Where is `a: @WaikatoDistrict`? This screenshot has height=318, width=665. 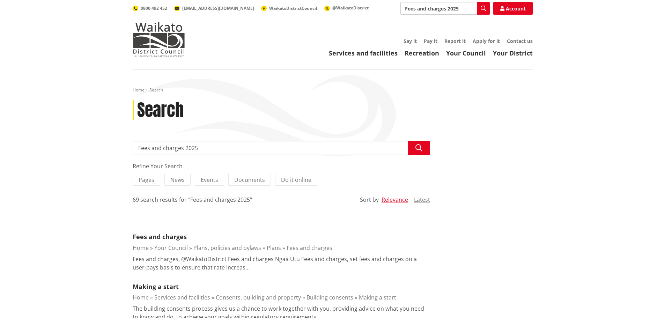 a: @WaikatoDistrict is located at coordinates (346, 8).